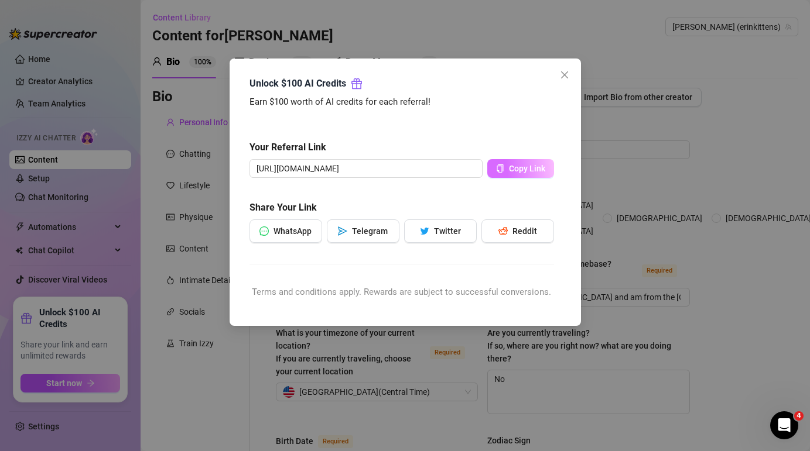 This screenshot has width=810, height=451. What do you see at coordinates (440, 231) in the screenshot?
I see `button: twitterTwitter` at bounding box center [440, 231].